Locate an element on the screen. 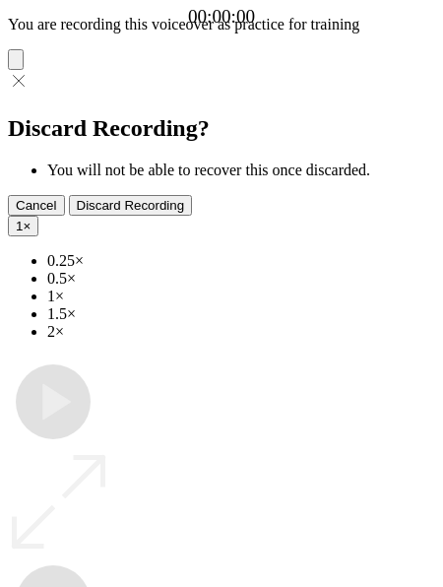 This screenshot has width=443, height=587. button: Cancel is located at coordinates (36, 205).